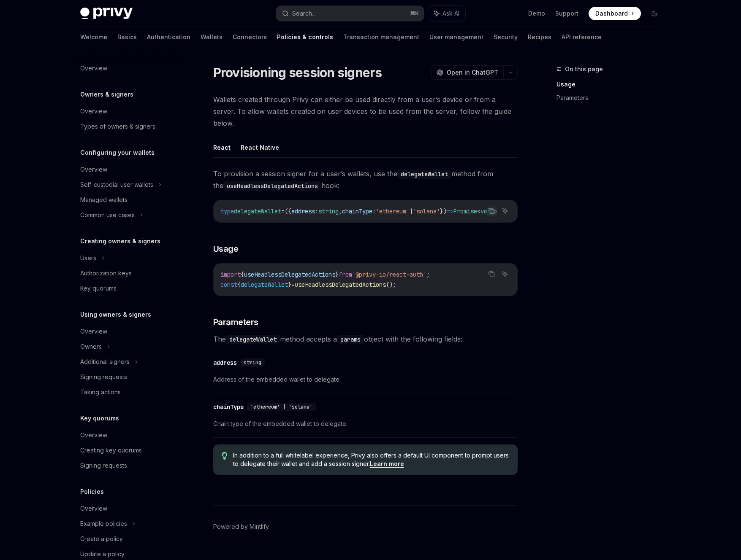  I want to click on div: Self-custodial user wallets, so click(117, 185).